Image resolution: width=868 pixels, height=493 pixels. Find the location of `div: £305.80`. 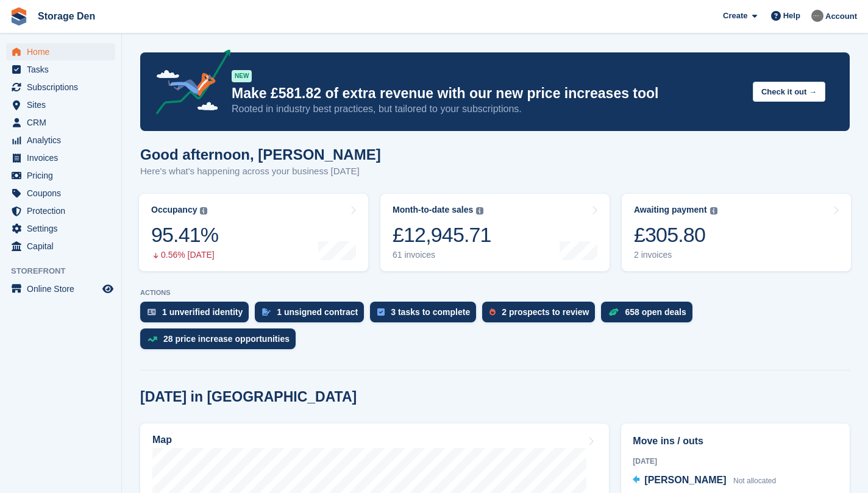

div: £305.80 is located at coordinates (675, 235).